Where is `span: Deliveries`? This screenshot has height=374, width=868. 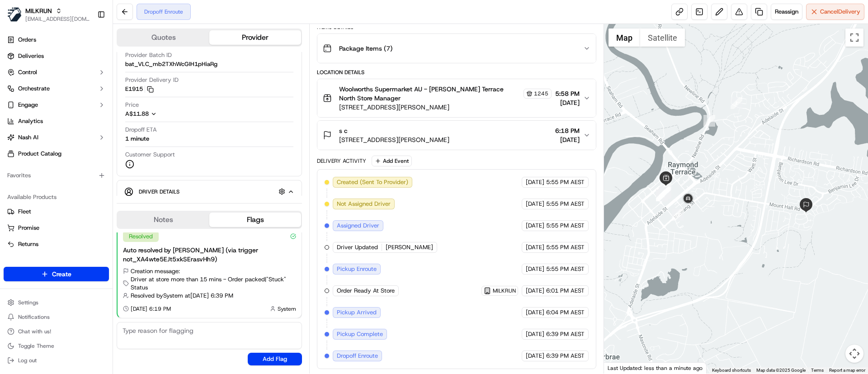 span: Deliveries is located at coordinates (31, 56).